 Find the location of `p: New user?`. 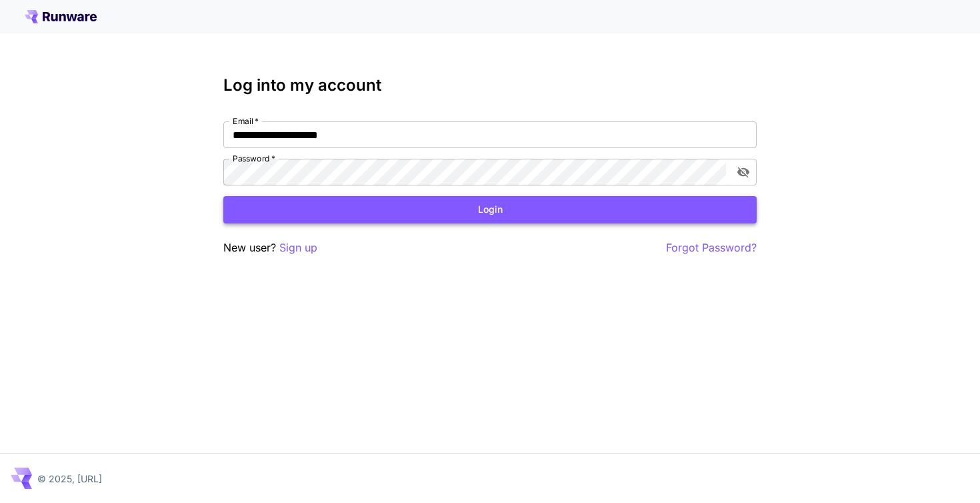

p: New user? is located at coordinates (270, 248).